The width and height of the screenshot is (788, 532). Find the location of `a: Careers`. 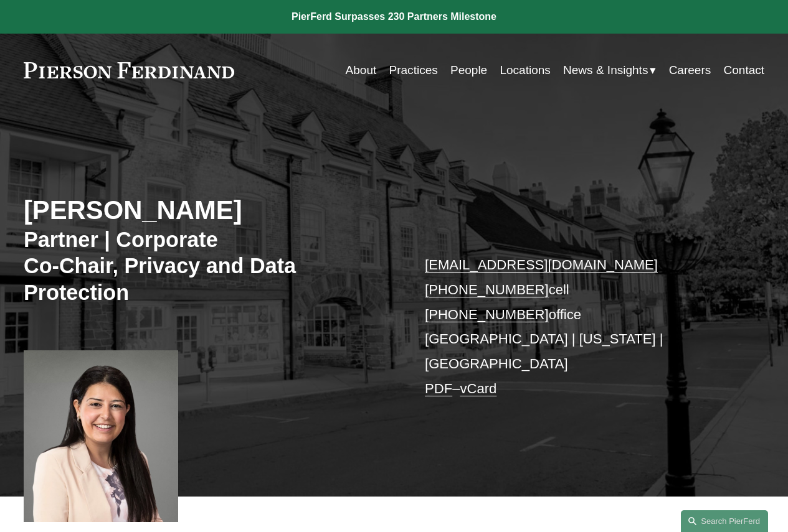

a: Careers is located at coordinates (690, 70).